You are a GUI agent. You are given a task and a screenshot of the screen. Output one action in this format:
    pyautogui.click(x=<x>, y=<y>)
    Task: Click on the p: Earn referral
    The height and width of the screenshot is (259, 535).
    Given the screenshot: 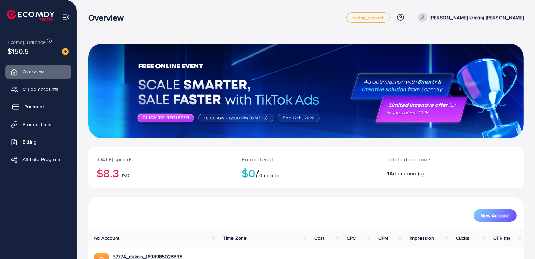 What is the action you would take?
    pyautogui.click(x=306, y=159)
    